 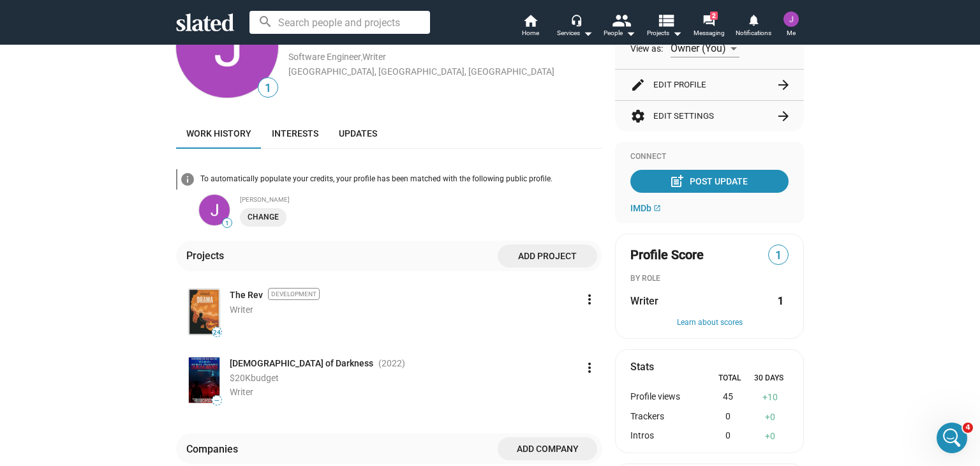 I want to click on mat-icon: forum, so click(x=708, y=20).